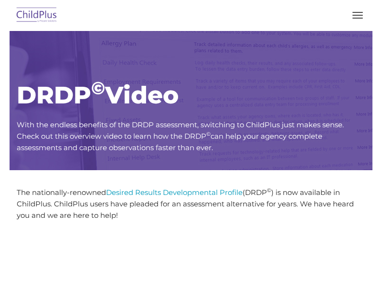 The image size is (382, 286). I want to click on img: ChildPlus by Procare Solutions, so click(37, 15).